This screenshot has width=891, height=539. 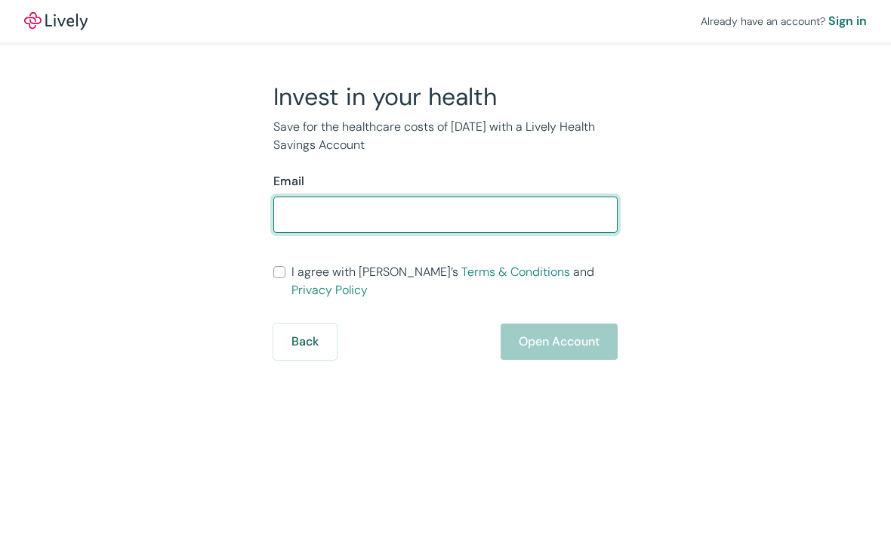 What do you see at coordinates (56, 21) in the screenshot?
I see `img: Lively` at bounding box center [56, 21].